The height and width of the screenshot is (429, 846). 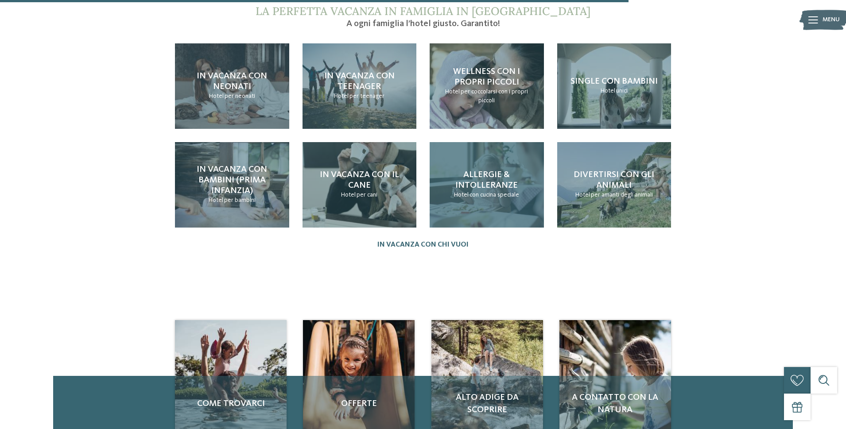 What do you see at coordinates (359, 81) in the screenshot?
I see `span: In vacanza con teenager` at bounding box center [359, 81].